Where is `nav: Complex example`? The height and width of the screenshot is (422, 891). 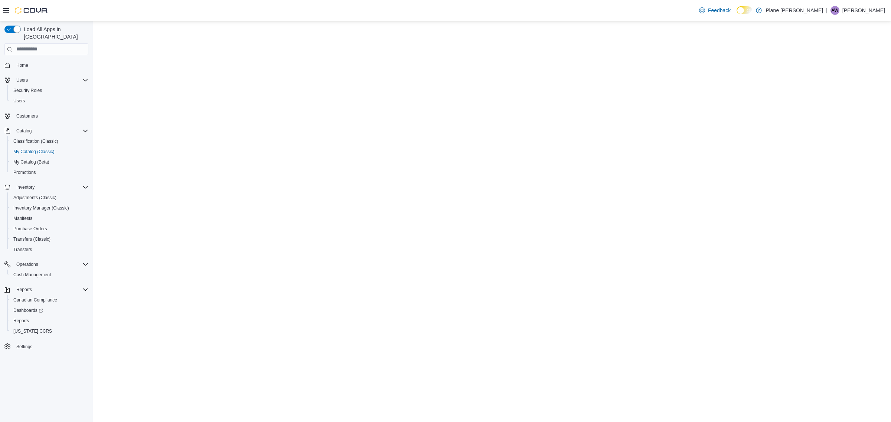
nav: Complex example is located at coordinates (46, 214).